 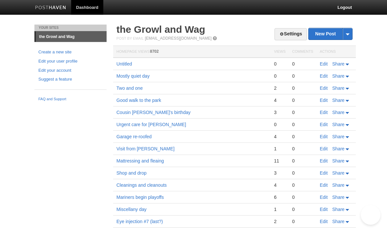 I want to click on a: FAQ and Support, so click(x=70, y=99).